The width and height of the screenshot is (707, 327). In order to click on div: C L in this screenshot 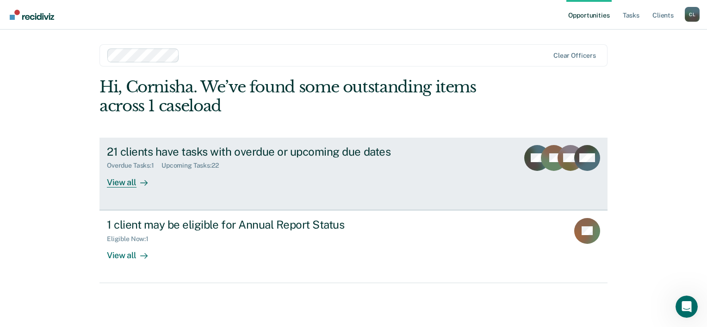, I will do `click(692, 14)`.